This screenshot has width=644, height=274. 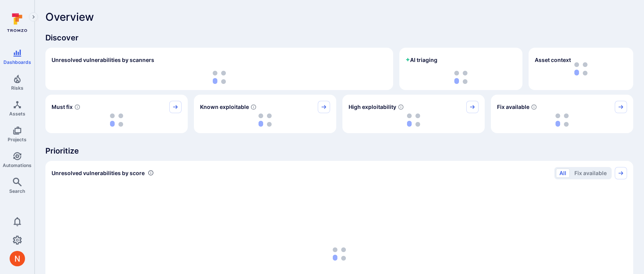 I want to click on button: Expand navigation menu, so click(x=34, y=17).